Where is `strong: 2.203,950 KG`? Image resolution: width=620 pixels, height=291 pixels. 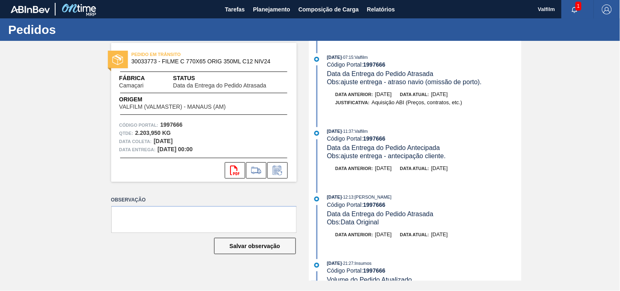 strong: 2.203,950 KG is located at coordinates (153, 133).